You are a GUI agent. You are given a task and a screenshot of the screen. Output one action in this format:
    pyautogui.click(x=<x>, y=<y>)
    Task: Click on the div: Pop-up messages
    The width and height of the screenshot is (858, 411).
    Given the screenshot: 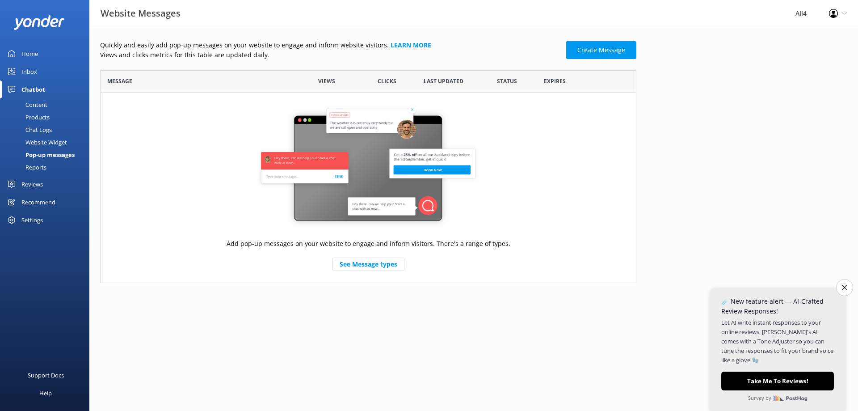 What is the action you would take?
    pyautogui.click(x=40, y=155)
    